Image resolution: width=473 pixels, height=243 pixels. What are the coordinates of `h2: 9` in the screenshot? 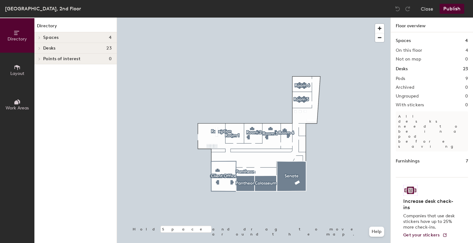 It's located at (467, 79).